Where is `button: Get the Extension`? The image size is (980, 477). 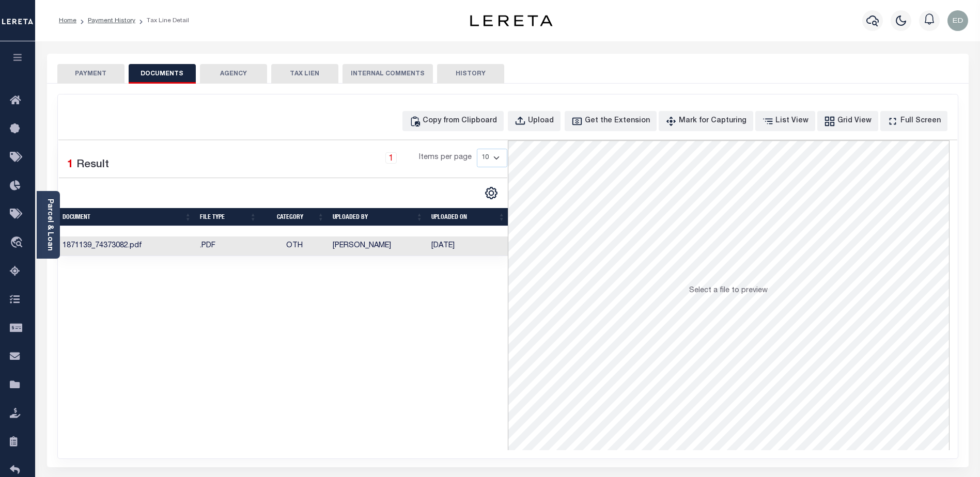 button: Get the Extension is located at coordinates (611, 121).